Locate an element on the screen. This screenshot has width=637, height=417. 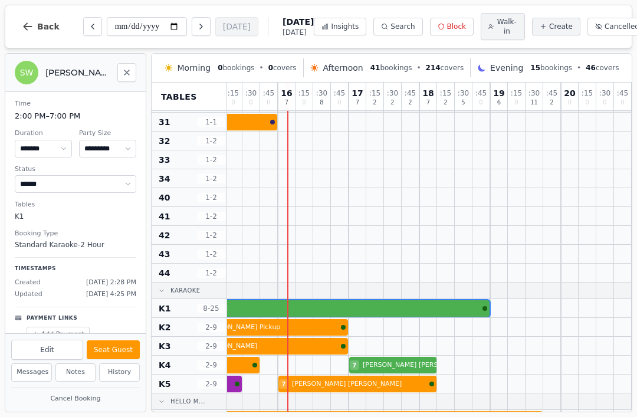
span: Afternoon is located at coordinates (343, 68).